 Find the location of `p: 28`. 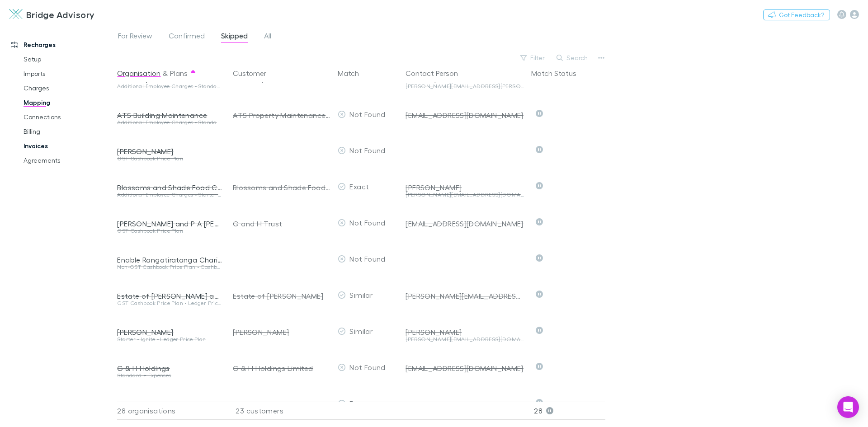

p: 28 is located at coordinates (570, 411).